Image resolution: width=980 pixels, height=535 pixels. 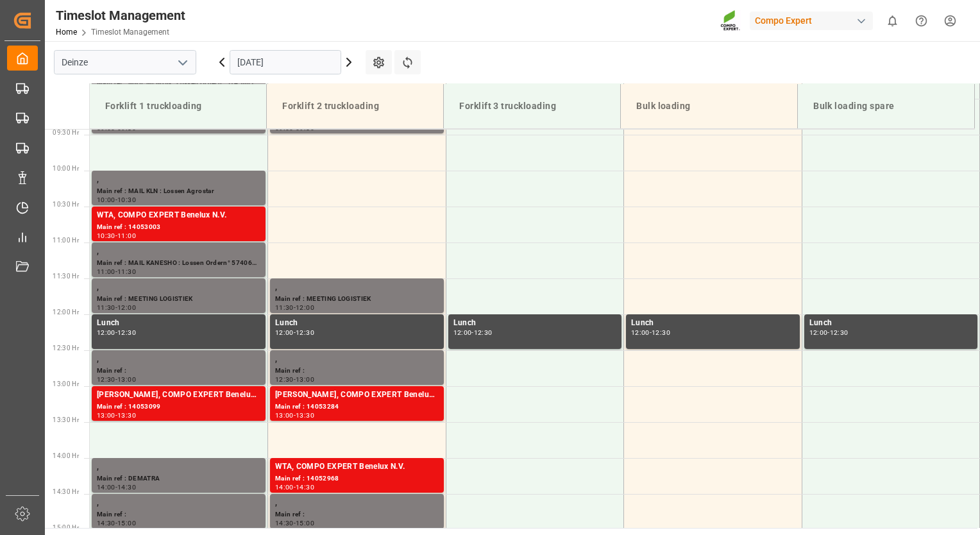 What do you see at coordinates (179, 263) in the screenshot?
I see `div: Main ref : MAIL KANESHO : Lossen Ordern° 5740645 - Basamid Granulaat` at bounding box center [179, 263].